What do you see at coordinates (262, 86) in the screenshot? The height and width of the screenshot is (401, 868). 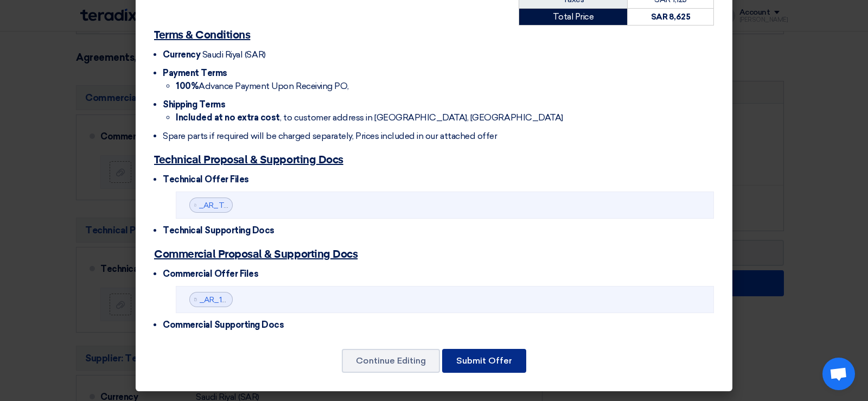 I see `span: Advance Payment Upon Receiving PO,` at bounding box center [262, 86].